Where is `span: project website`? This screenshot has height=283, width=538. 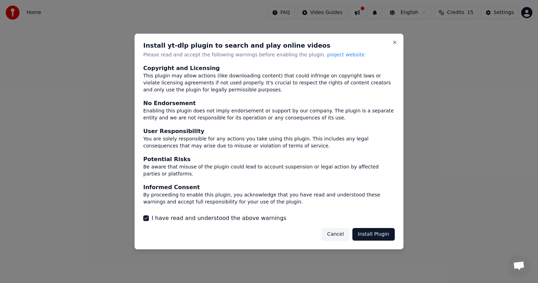 span: project website is located at coordinates (346, 55).